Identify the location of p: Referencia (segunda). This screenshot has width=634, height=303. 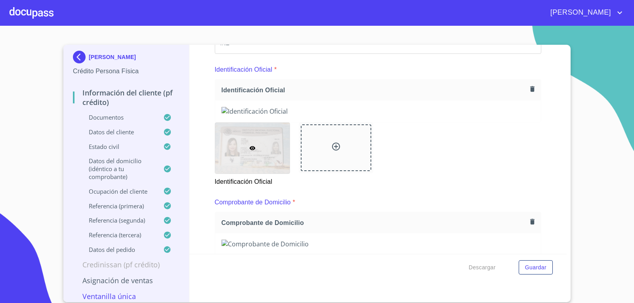
(118, 220).